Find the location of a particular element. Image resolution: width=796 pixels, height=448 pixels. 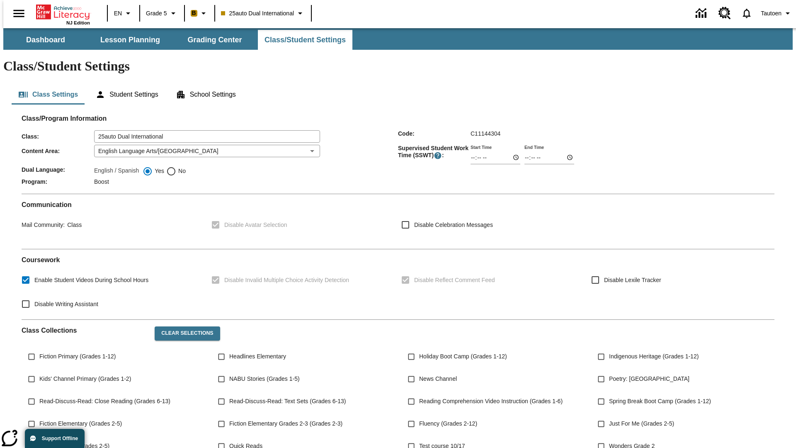

button: Support Offline is located at coordinates (55, 438).